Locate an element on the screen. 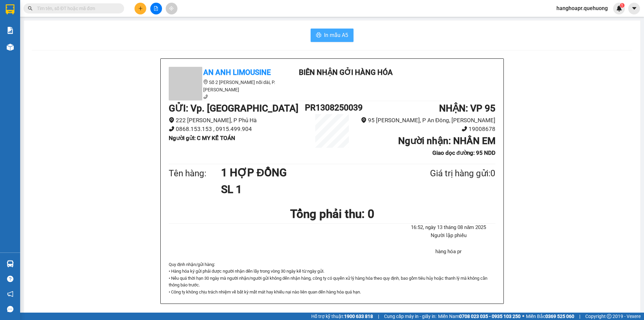 This screenshot has width=644, height=320. strong: 1900 633 818 is located at coordinates (359, 316).